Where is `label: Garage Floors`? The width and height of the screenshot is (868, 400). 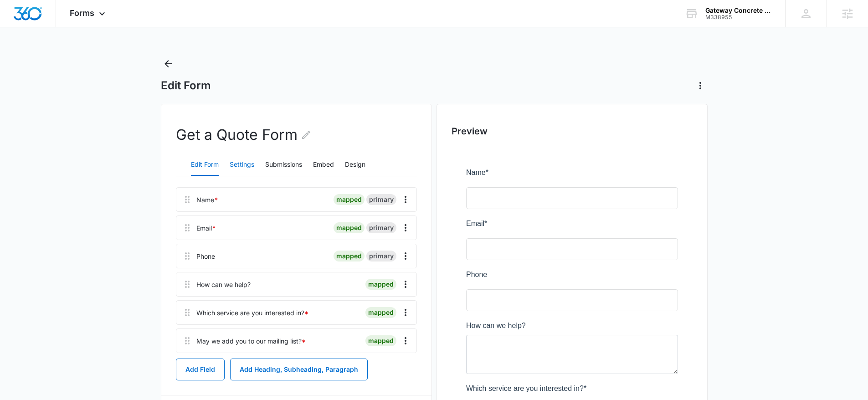
label: Garage Floors is located at coordinates (32, 251).